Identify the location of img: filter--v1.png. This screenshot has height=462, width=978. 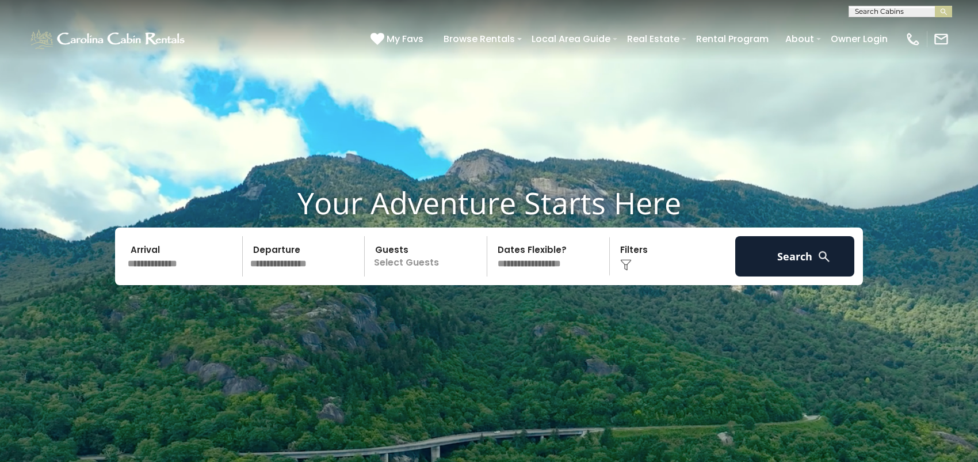
(626, 265).